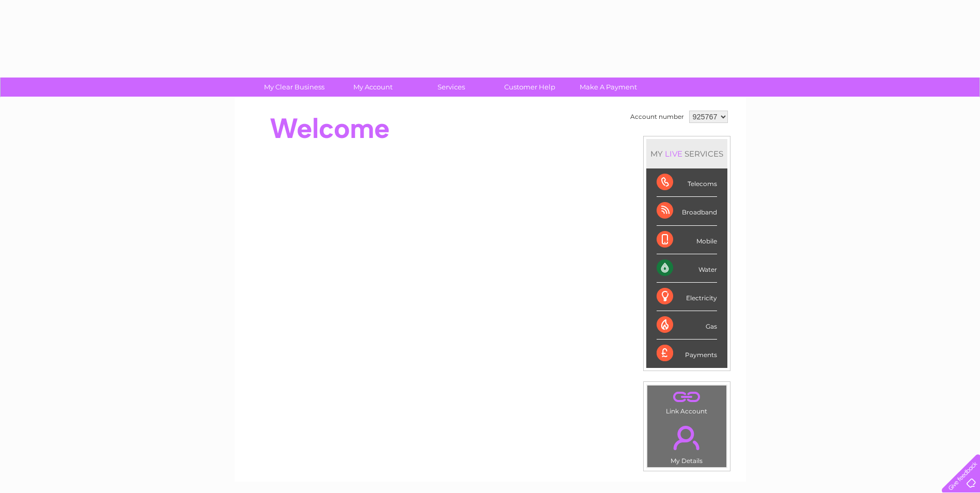 The height and width of the screenshot is (493, 980). I want to click on div: Gas, so click(687, 325).